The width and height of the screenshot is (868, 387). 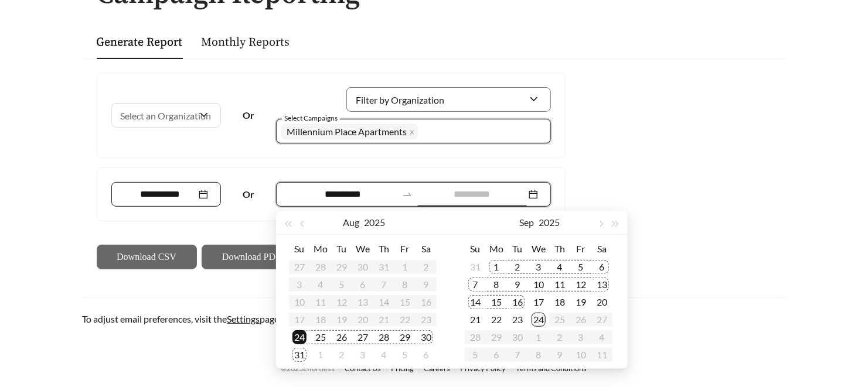 What do you see at coordinates (347, 131) in the screenshot?
I see `span: Millennium Place Apartments` at bounding box center [347, 131].